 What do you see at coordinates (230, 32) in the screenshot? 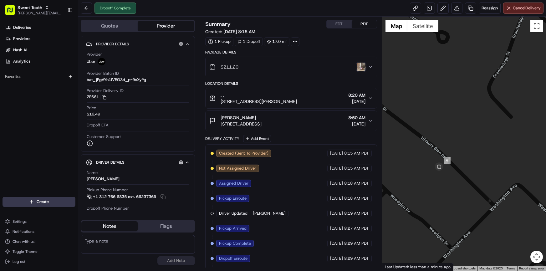
I see `span: Created:` at bounding box center [230, 32].